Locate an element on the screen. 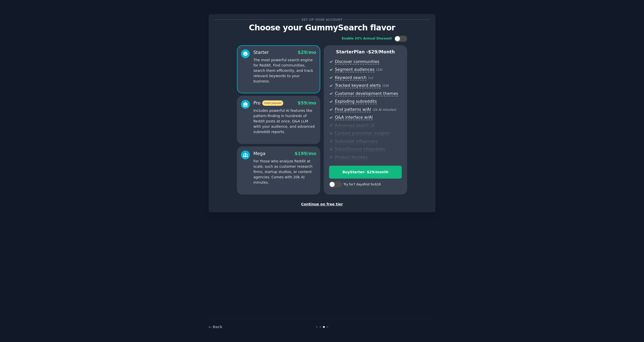  p: Choose your GummySearch flavor is located at coordinates (322, 28).